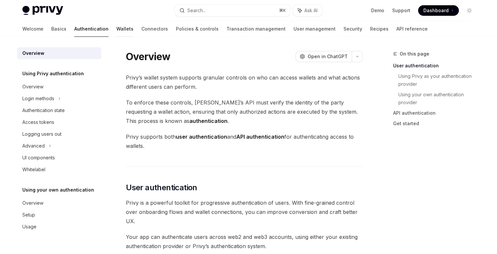 This screenshot has height=254, width=497. I want to click on span: ⌘ K, so click(283, 11).